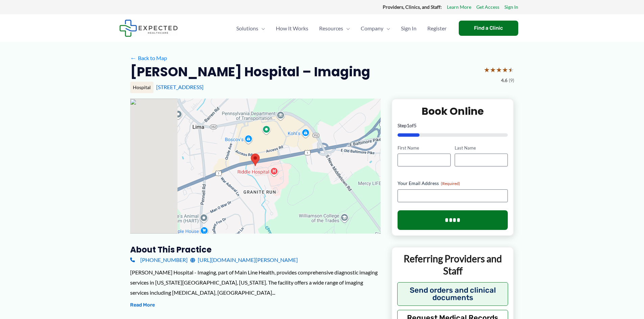 The height and width of the screenshot is (319, 644). Describe the element at coordinates (255, 250) in the screenshot. I see `h3: About this practice` at that location.